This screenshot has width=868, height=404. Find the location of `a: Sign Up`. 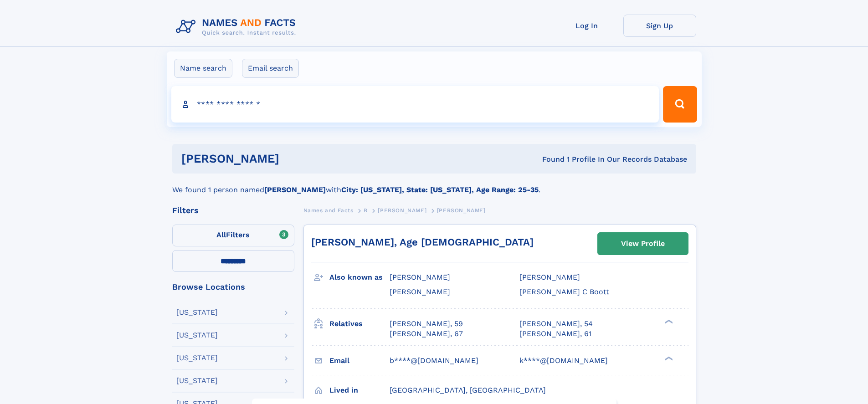

a: Sign Up is located at coordinates (660, 26).